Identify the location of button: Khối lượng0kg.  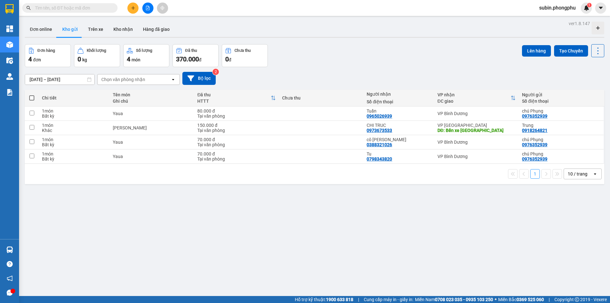
(97, 56).